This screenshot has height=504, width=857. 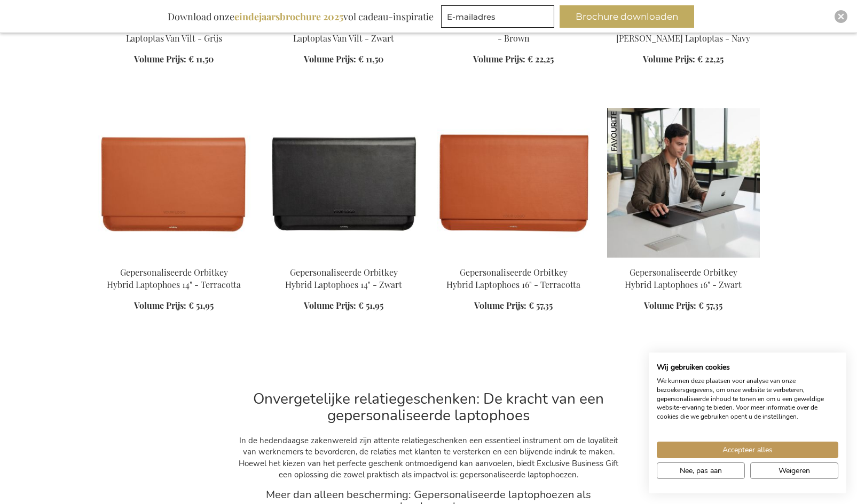 I want to click on a: Gepersonaliseerde Orbitkey Hybrid Laptophoes 14" - Terracotta, so click(x=174, y=279).